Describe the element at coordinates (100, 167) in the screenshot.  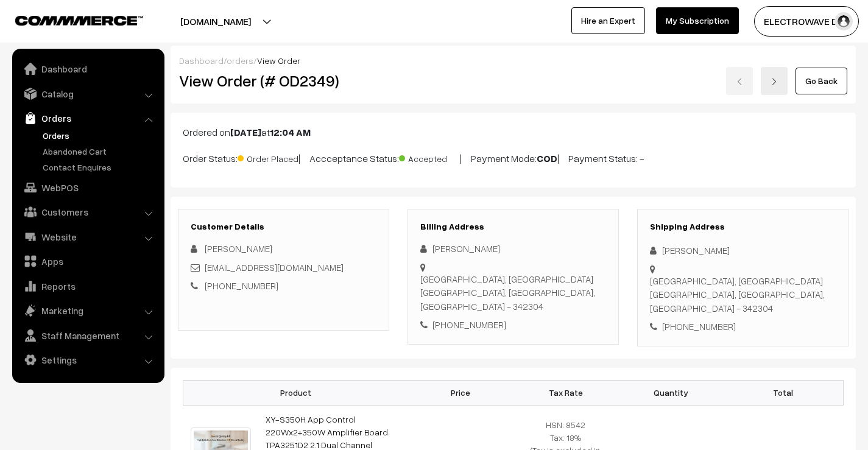
I see `a: Contact Enquires` at that location.